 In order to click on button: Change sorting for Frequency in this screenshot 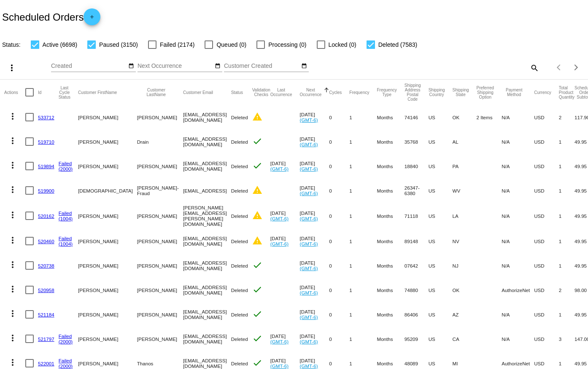, I will do `click(359, 93)`.